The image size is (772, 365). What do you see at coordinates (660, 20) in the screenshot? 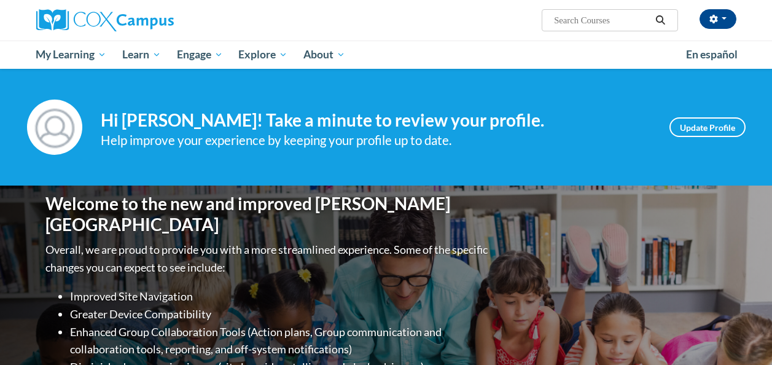
I see `button: Search` at bounding box center [660, 20].